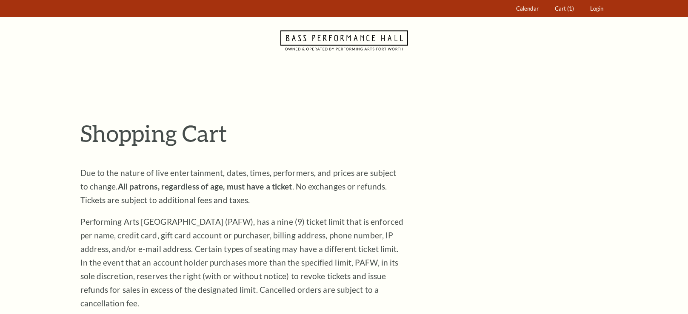 The height and width of the screenshot is (314, 688). I want to click on span: Cart, so click(560, 9).